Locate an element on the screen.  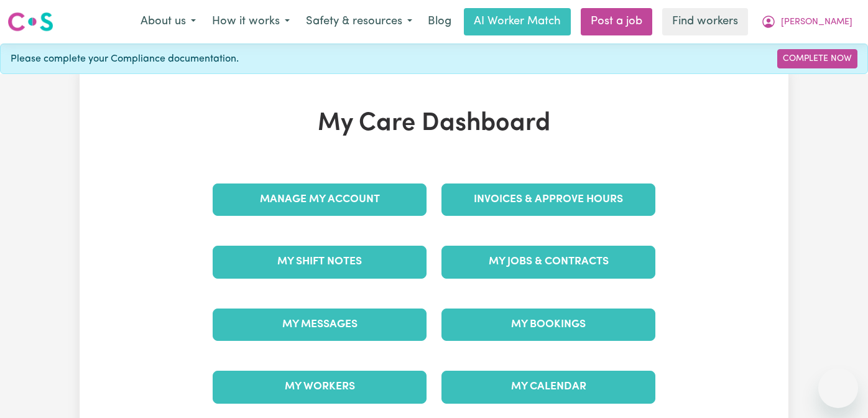
button: My Account is located at coordinates (806, 22).